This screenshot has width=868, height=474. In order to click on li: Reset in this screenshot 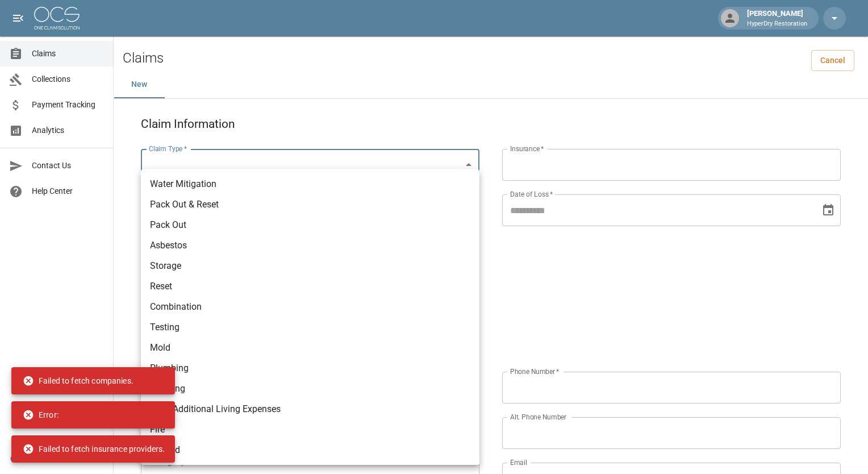, I will do `click(310, 287)`.